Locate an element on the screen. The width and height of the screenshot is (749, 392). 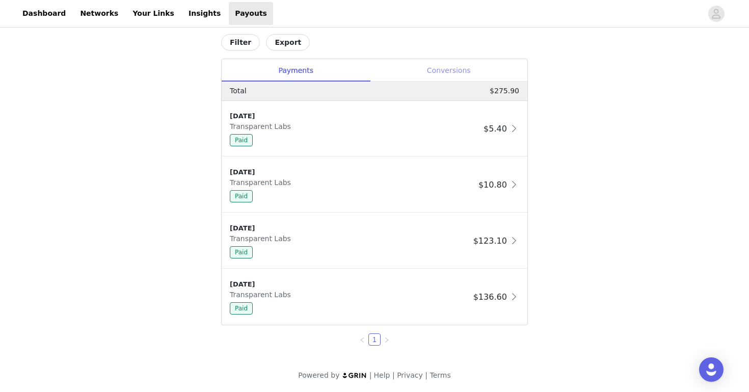
a: Your Links is located at coordinates (153, 13).